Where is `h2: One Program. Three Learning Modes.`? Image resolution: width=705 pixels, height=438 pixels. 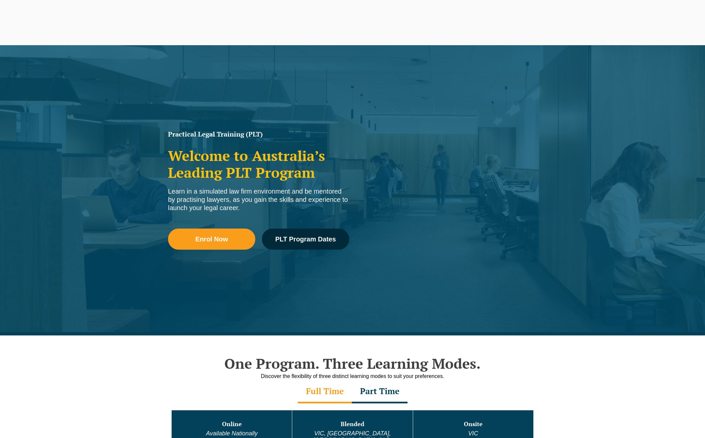 h2: One Program. Three Learning Modes. is located at coordinates (353, 363).